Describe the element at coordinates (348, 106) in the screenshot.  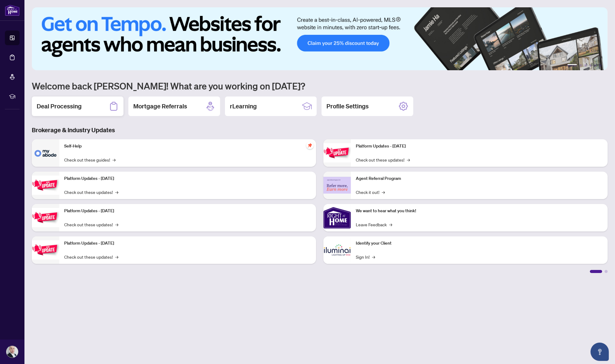
I see `h2: Profile Settings` at that location.